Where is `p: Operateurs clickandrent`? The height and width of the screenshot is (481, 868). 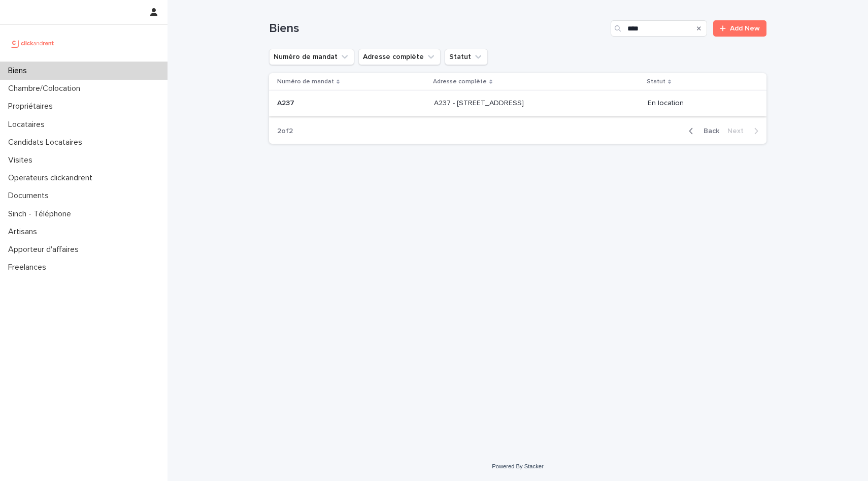 p: Operateurs clickandrent is located at coordinates (52, 178).